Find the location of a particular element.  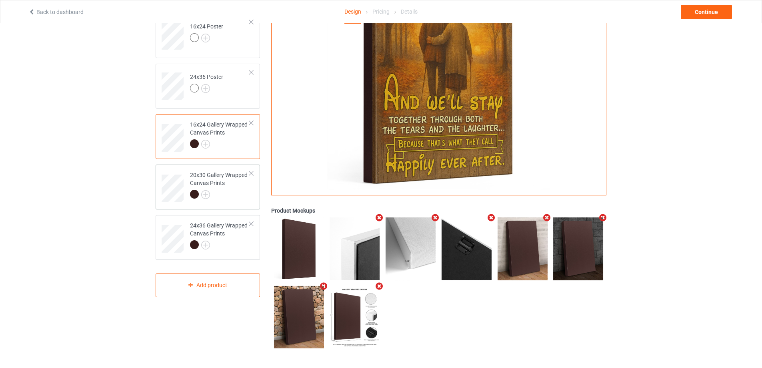

a: Back to dashboard is located at coordinates (56, 12).